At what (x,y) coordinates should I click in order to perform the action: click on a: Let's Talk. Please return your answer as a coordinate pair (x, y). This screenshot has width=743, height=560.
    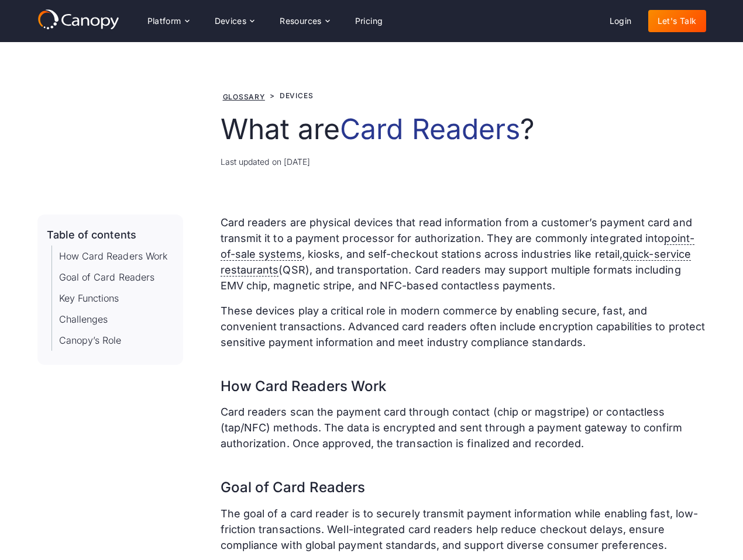
    Looking at the image, I should click on (677, 21).